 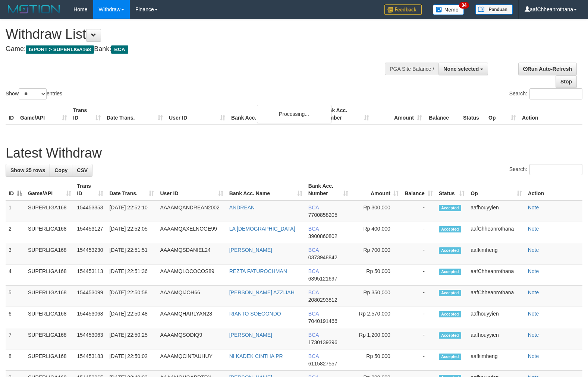 What do you see at coordinates (82, 170) in the screenshot?
I see `span: CSV` at bounding box center [82, 170].